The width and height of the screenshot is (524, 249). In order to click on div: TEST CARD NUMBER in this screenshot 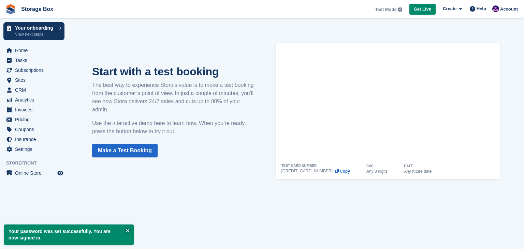, I will do `click(299, 166)`.